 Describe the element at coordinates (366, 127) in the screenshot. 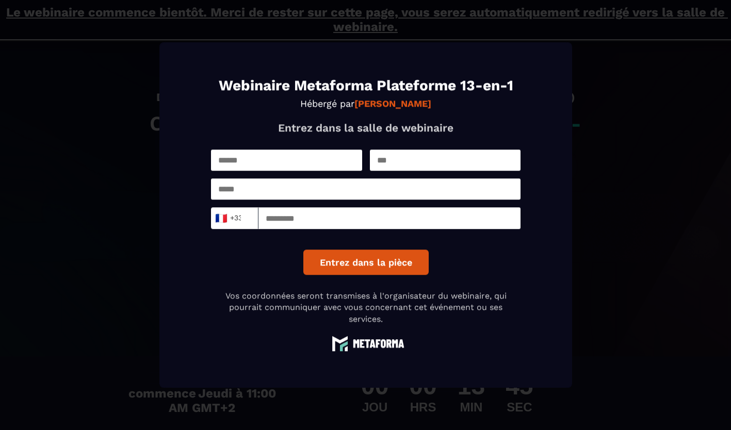

I see `p: Entrez dans la salle de webinaire` at that location.